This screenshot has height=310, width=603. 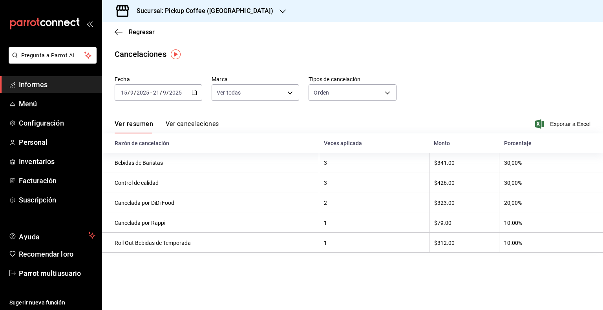 I want to click on img: Marcador de información sobre herramientas, so click(x=175, y=54).